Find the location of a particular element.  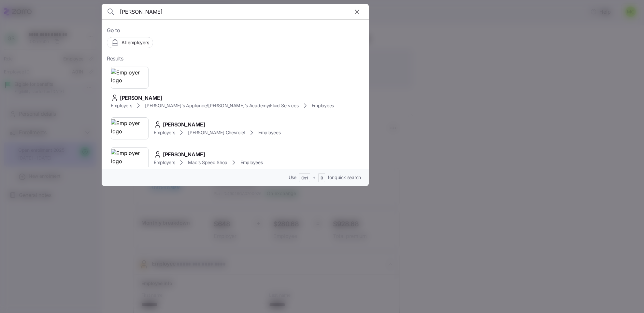

button: All employers is located at coordinates (130, 43).